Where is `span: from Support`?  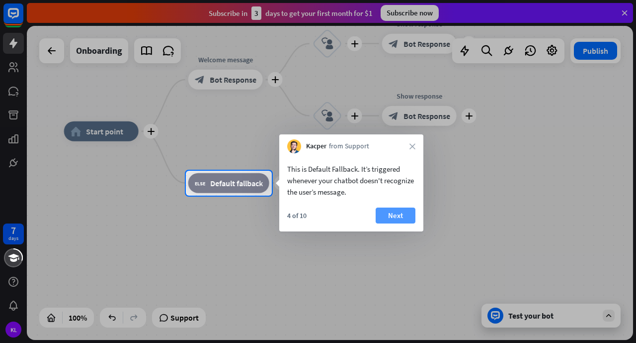 span: from Support is located at coordinates (349, 146).